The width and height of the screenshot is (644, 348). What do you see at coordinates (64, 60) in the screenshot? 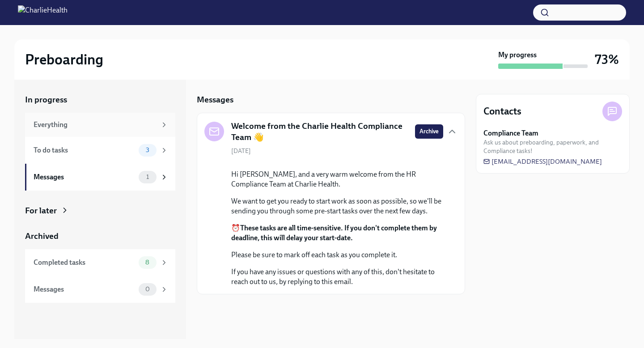
I see `h2: Preboarding` at bounding box center [64, 60].